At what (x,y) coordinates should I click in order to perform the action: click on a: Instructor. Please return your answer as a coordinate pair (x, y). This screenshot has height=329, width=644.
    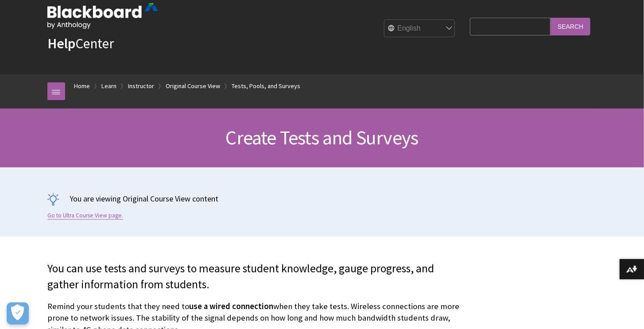
    Looking at the image, I should click on (141, 86).